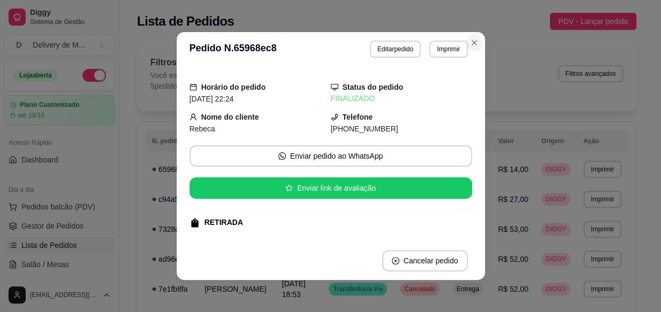 The height and width of the screenshot is (312, 661). Describe the element at coordinates (331, 188) in the screenshot. I see `button: starEnviar link de avaliação` at that location.